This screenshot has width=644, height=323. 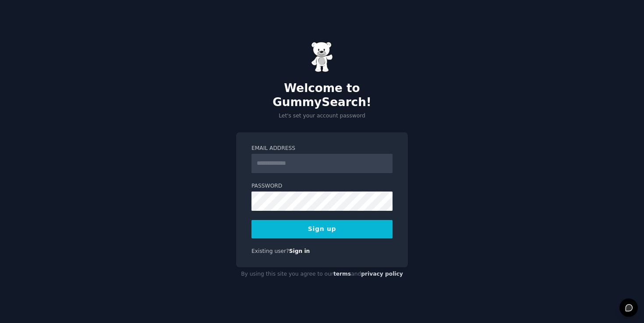 I want to click on a: terms, so click(x=342, y=274).